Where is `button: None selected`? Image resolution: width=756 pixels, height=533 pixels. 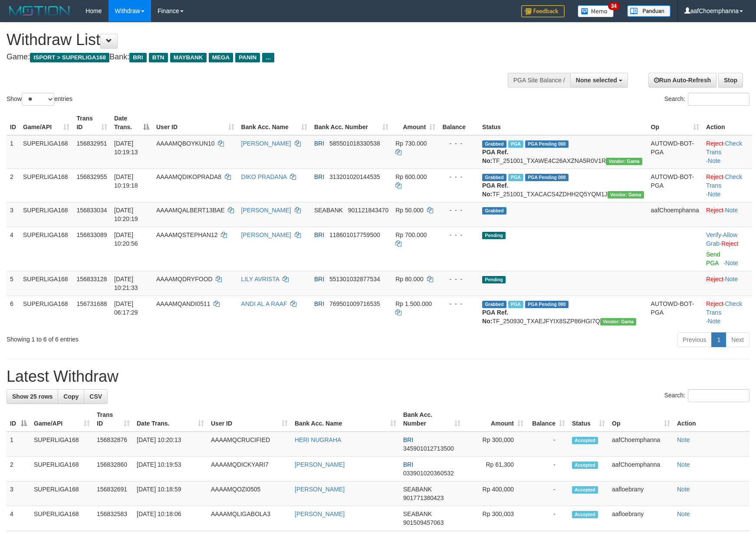
button: None selected is located at coordinates (599, 80).